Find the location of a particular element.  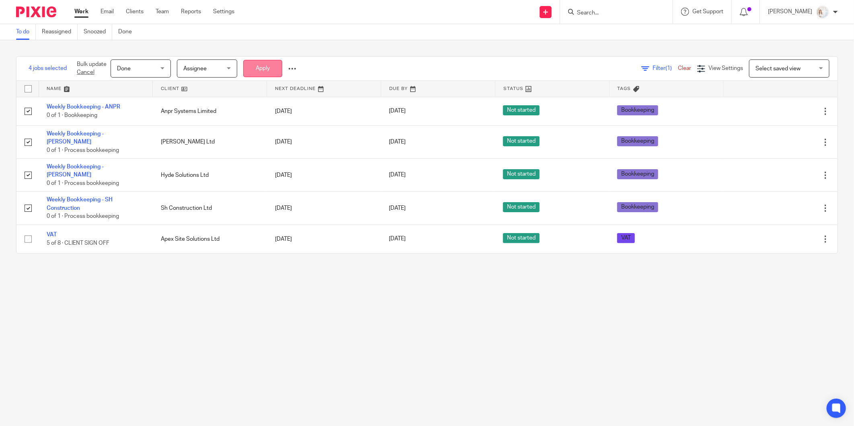

img: Image.jpeg is located at coordinates (823, 12).